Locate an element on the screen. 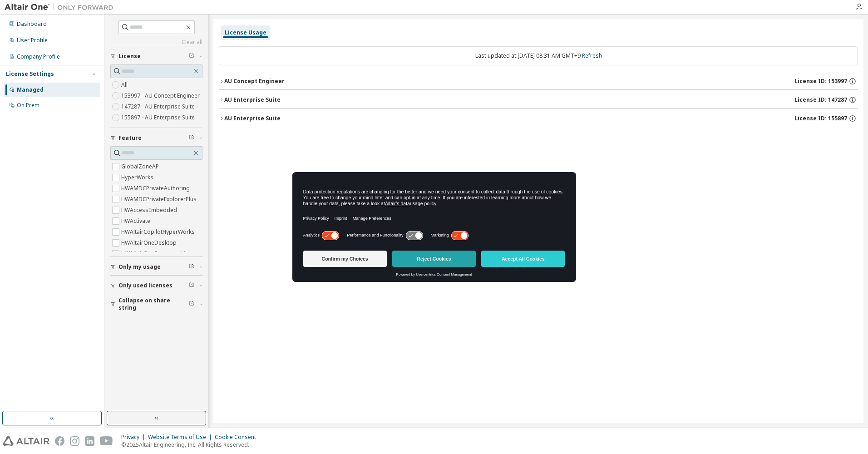  label: 153997 - AU Concept Engineer is located at coordinates (161, 96).